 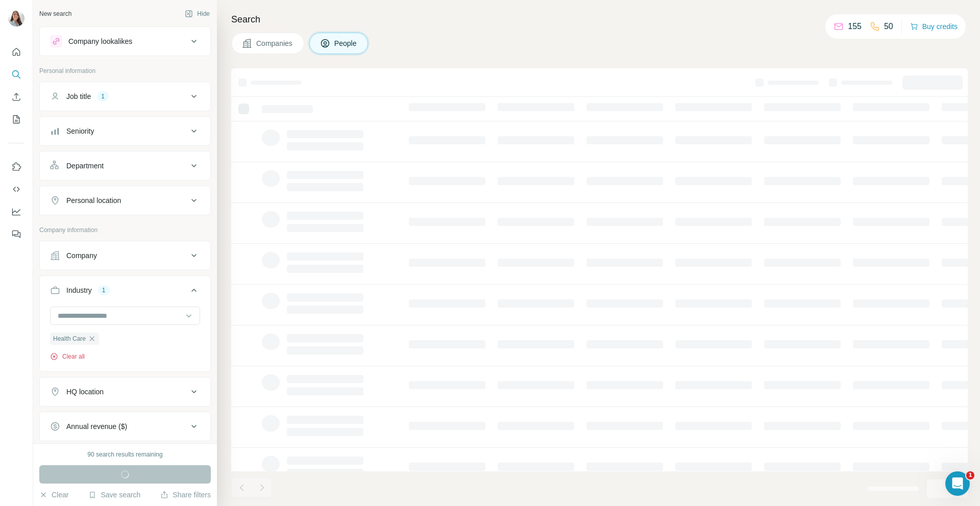 I want to click on button: HQ location, so click(x=125, y=392).